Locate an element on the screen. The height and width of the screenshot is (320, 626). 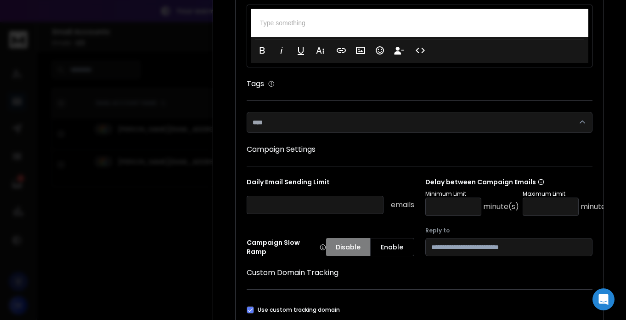
label: Reply to is located at coordinates (509, 231).